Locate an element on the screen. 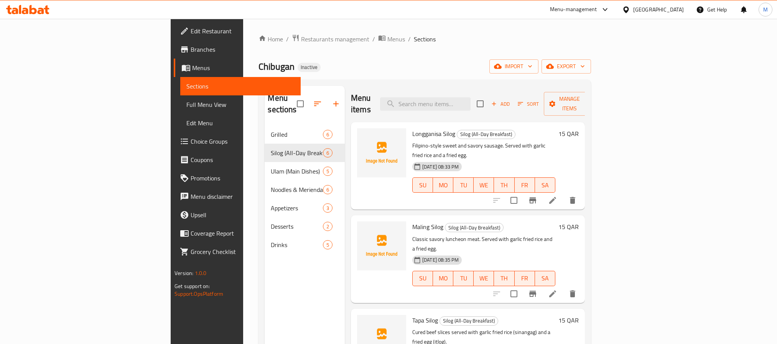  span: Sort is located at coordinates (528, 104).